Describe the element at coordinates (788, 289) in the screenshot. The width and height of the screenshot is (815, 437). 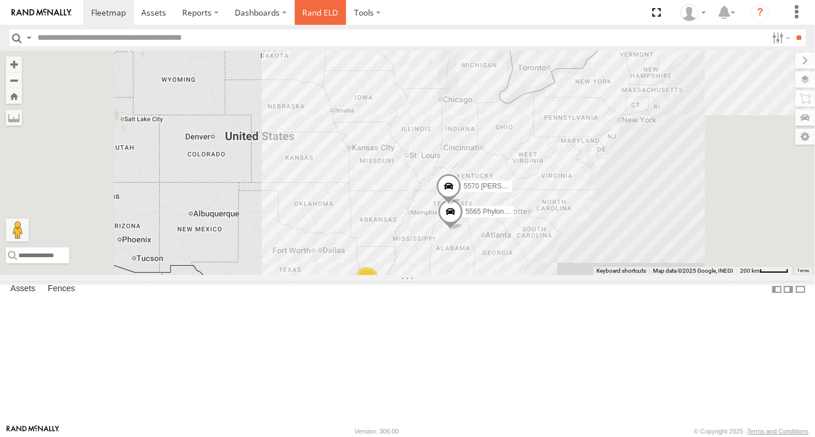
I see `label: Dock Summary Table to the Right` at that location.